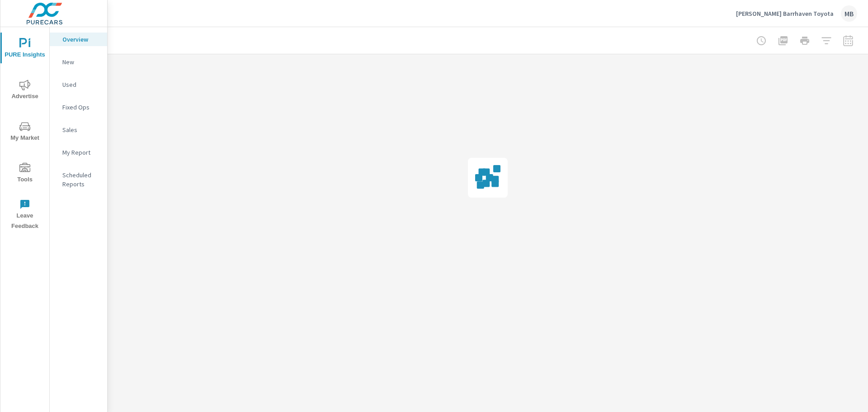 The image size is (868, 412). I want to click on div: Overview, so click(78, 39).